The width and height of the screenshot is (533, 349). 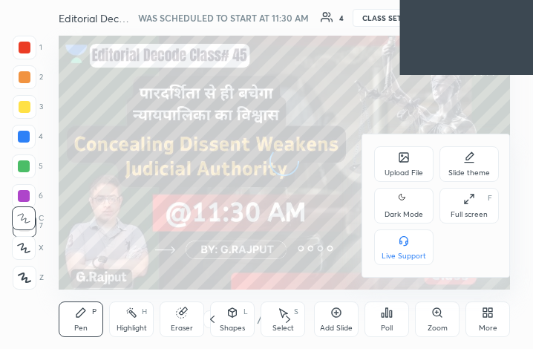 What do you see at coordinates (404, 173) in the screenshot?
I see `div: Upload File` at bounding box center [404, 173].